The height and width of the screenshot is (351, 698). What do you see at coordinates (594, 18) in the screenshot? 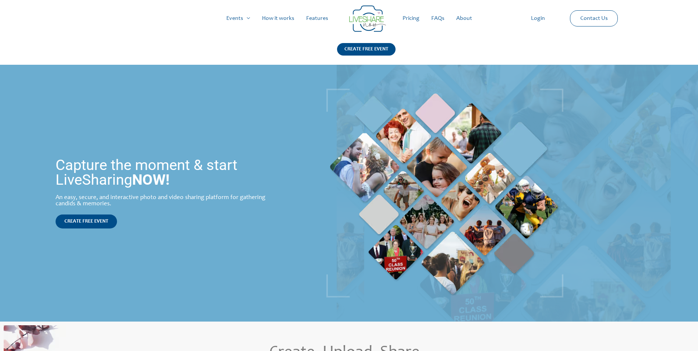
I see `a: Contact Us` at bounding box center [594, 18].